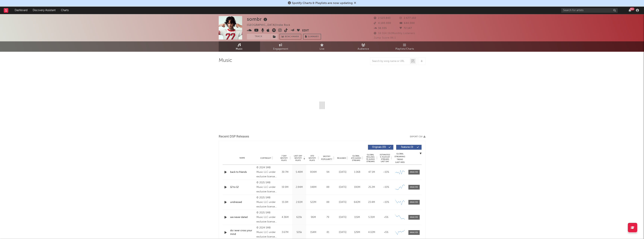 Image resolution: width=644 pixels, height=239 pixels. I want to click on span: Benchmark, so click(292, 37).